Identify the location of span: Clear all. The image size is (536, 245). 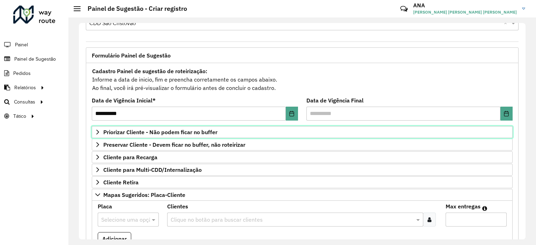
(507, 23).